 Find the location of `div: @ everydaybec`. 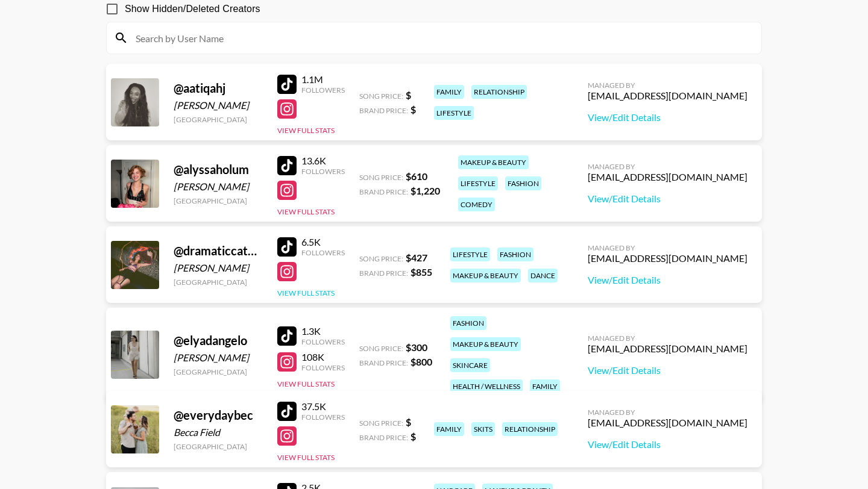

div: @ everydaybec is located at coordinates (218, 415).